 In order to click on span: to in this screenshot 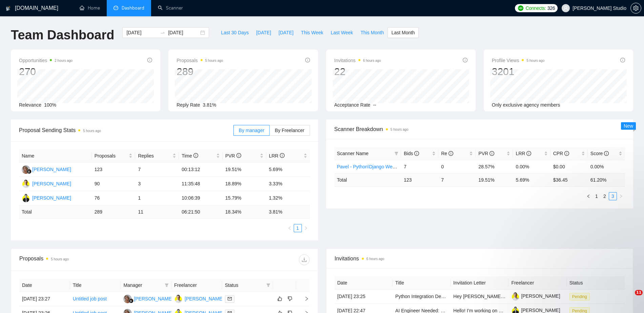, I will do `click(163, 33)`.